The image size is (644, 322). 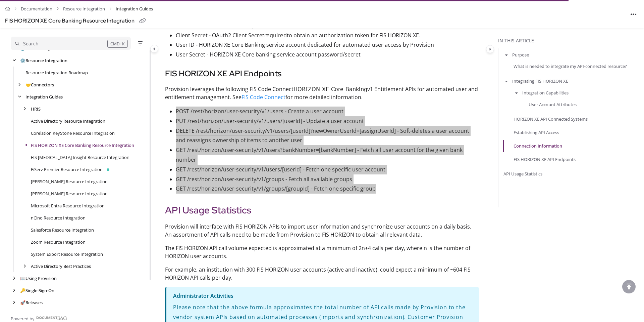 What do you see at coordinates (322, 73) in the screenshot?
I see `h3: FIS HORIZON XE API Endpoints` at bounding box center [322, 73].